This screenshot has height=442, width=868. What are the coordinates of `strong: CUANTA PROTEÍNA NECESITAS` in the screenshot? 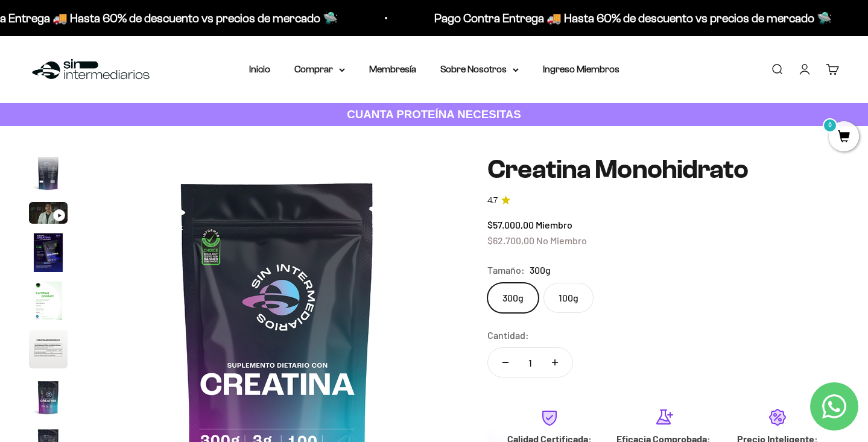 It's located at (434, 113).